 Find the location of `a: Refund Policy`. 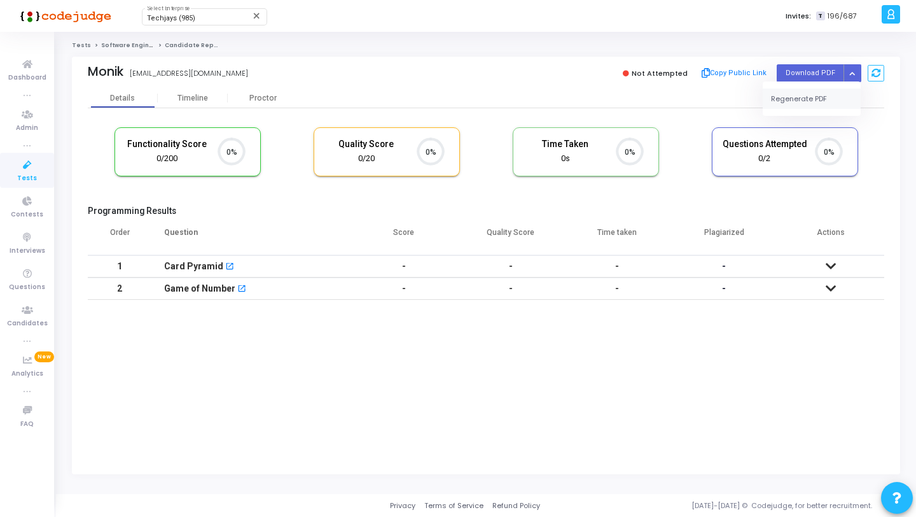

a: Refund Policy is located at coordinates (516, 505).